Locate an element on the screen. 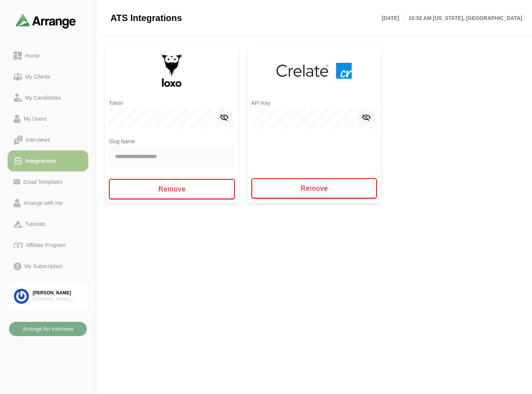  label: API Key is located at coordinates (261, 103).